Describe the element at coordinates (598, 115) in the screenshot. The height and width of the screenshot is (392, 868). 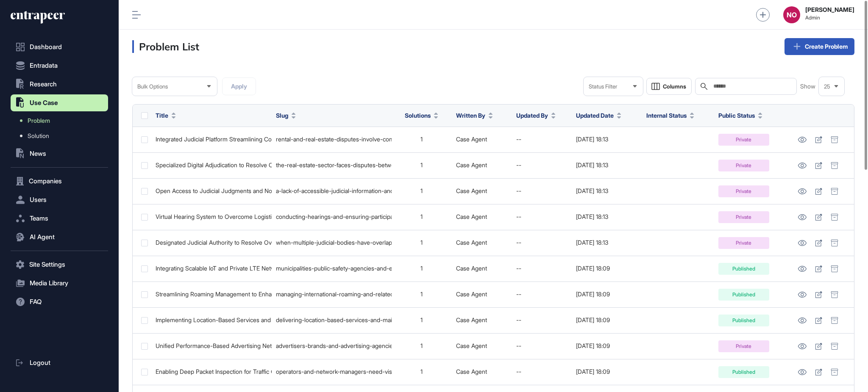
I see `button: Updated Date` at that location.